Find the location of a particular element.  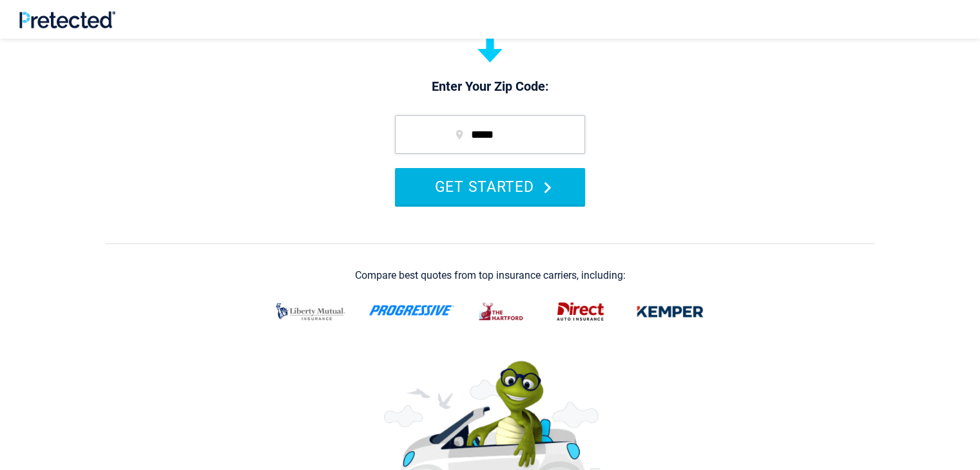

input: zip code is located at coordinates (490, 134).